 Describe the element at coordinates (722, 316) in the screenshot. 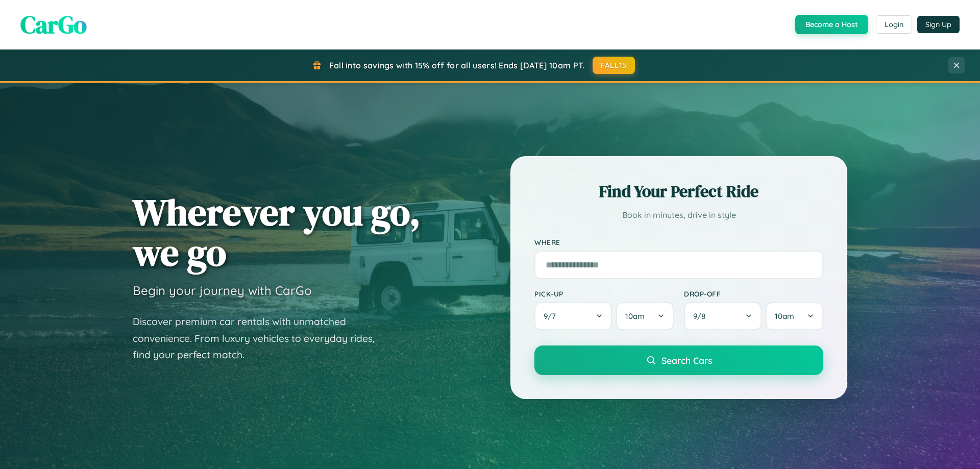

I see `button: 9/8` at that location.